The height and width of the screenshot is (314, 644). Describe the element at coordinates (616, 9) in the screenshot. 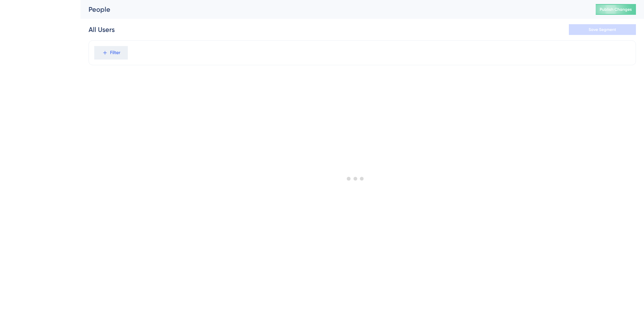

I see `span: Publish Changes` at that location.